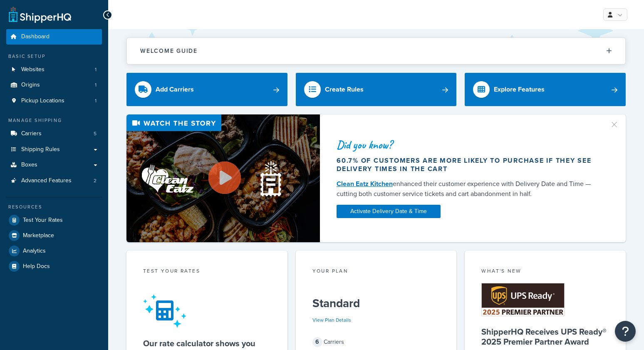 The width and height of the screenshot is (644, 350). I want to click on li: Test Your Rates, so click(54, 220).